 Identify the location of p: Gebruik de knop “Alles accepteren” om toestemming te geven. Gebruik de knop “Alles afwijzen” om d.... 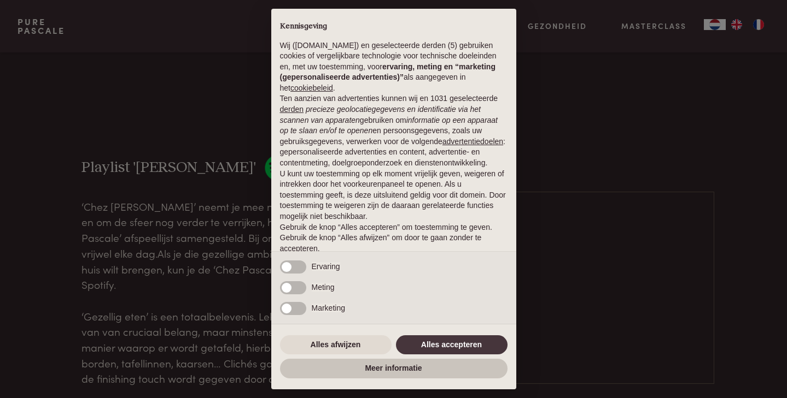
(394, 238).